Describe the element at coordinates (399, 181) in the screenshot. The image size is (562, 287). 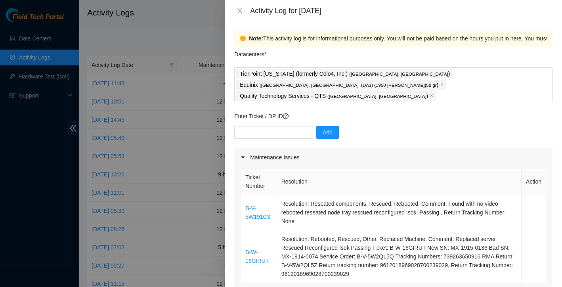
I see `th: Resolution` at that location.